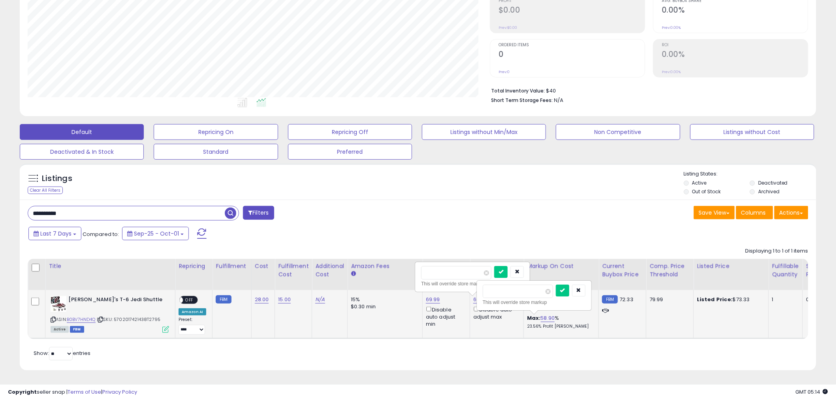 Image resolution: width=836 pixels, height=400 pixels. What do you see at coordinates (754, 213) in the screenshot?
I see `span: Columns` at bounding box center [754, 213].